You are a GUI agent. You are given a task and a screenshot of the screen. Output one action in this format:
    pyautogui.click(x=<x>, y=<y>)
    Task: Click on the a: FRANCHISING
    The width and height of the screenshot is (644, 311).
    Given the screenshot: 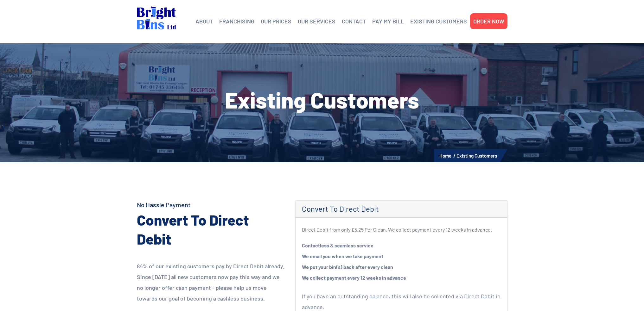 What is the action you would take?
    pyautogui.click(x=237, y=21)
    